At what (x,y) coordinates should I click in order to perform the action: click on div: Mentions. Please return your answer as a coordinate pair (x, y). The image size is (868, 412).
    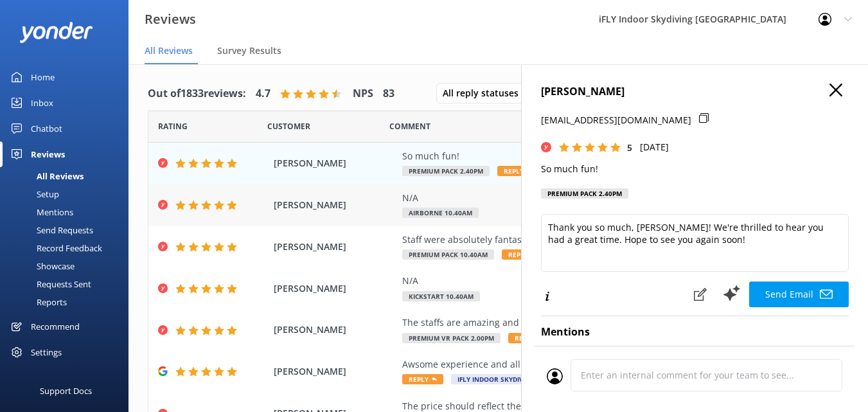
    Looking at the image, I should click on (41, 212).